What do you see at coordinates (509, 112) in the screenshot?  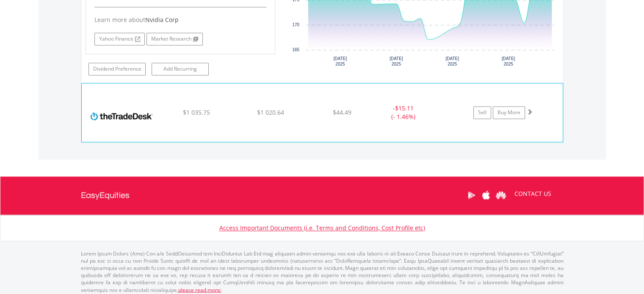 I see `a: Buy More` at bounding box center [509, 112].